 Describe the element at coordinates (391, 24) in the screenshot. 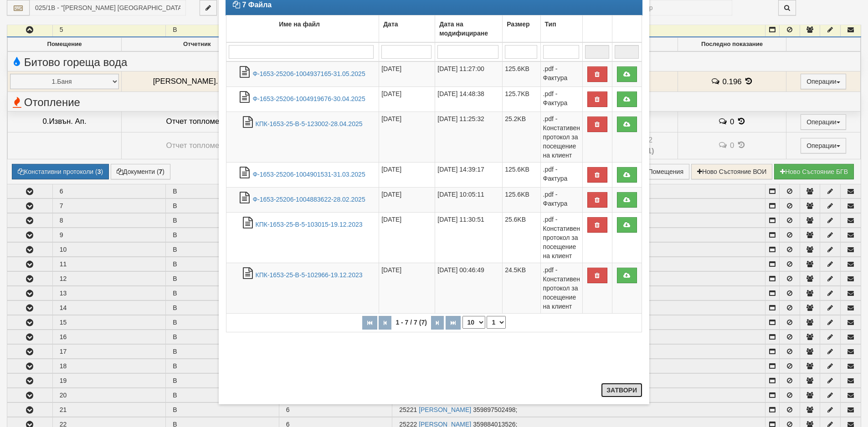

I see `b: Дата` at that location.